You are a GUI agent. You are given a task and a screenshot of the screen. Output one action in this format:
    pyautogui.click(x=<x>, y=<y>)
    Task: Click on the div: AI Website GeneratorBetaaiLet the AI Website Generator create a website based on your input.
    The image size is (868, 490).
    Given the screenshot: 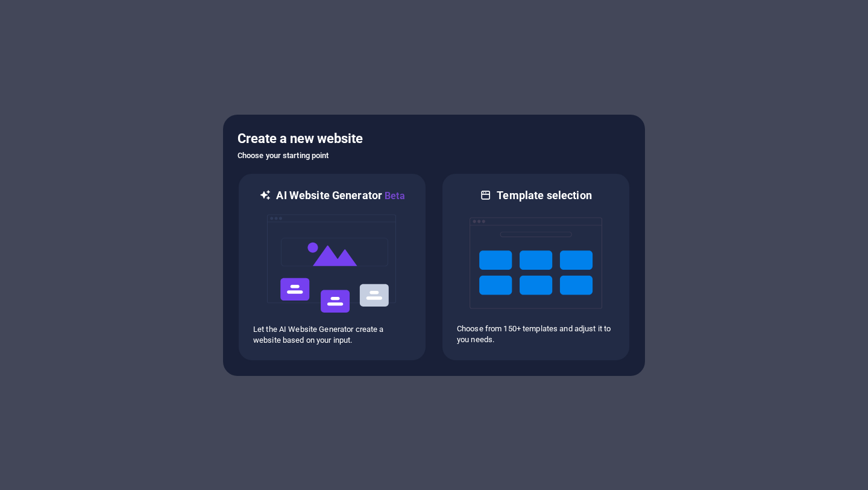 What is the action you would take?
    pyautogui.click(x=332, y=267)
    